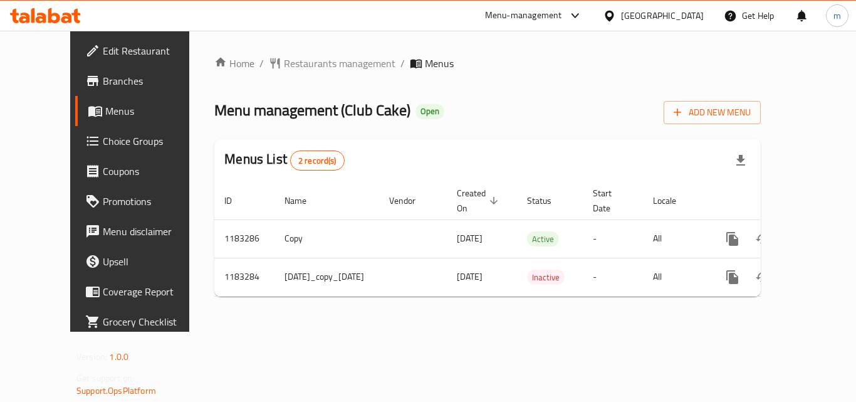  What do you see at coordinates (284, 160) in the screenshot?
I see `h2: Menus List` at bounding box center [284, 160].